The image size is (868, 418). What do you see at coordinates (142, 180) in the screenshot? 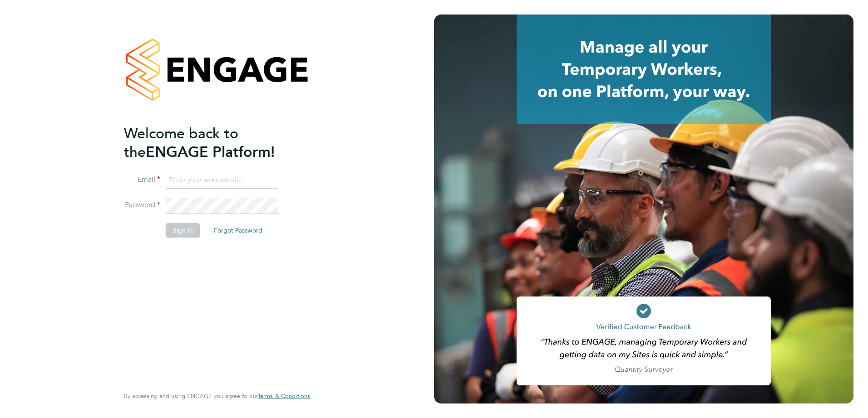
I see `label: Email` at bounding box center [142, 180].